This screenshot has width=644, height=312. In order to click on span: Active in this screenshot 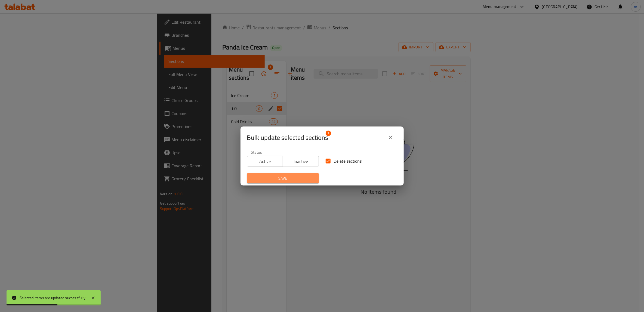, I will do `click(265, 161)`.